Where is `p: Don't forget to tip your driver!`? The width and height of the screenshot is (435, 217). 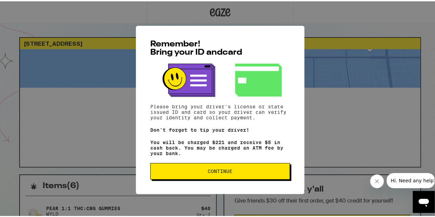 p: Don't forget to tip your driver! is located at coordinates (220, 129).